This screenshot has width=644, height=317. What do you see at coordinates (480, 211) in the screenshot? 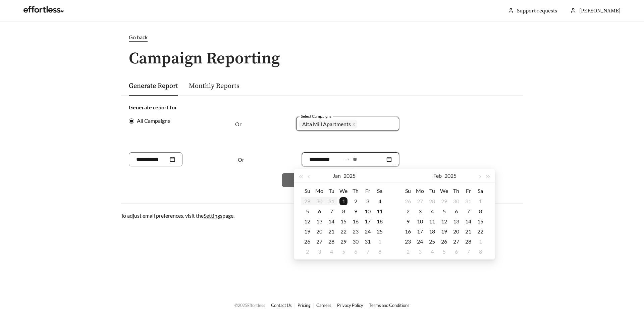
I see `div: 8` at bounding box center [480, 211].